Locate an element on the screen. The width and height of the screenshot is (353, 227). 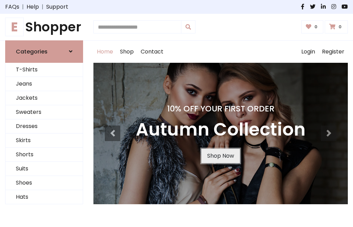
a: Register is located at coordinates (333, 52).